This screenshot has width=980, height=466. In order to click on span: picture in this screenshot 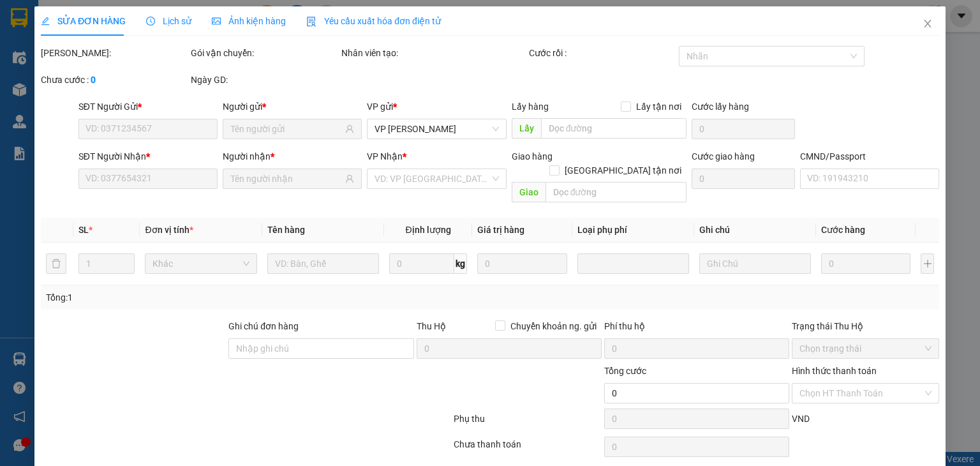, I will do `click(216, 21)`.